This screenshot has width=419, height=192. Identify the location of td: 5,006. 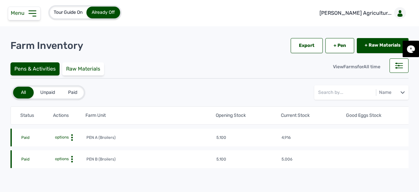
(314, 159).